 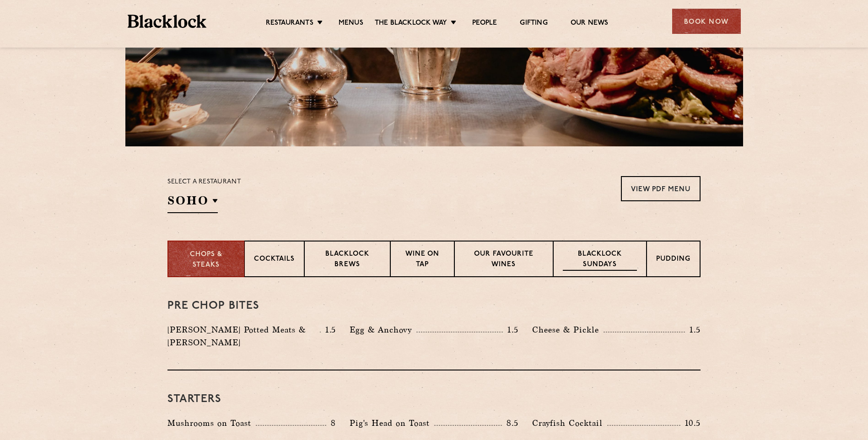 I want to click on p: Cheese & Pickle, so click(x=568, y=330).